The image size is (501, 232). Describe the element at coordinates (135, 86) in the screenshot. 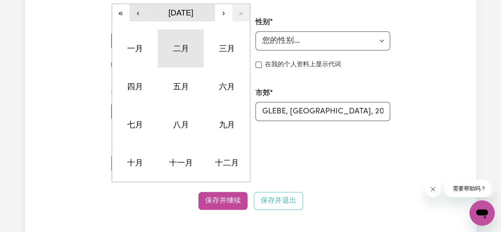

I see `abbr: 1998年4月` at that location.